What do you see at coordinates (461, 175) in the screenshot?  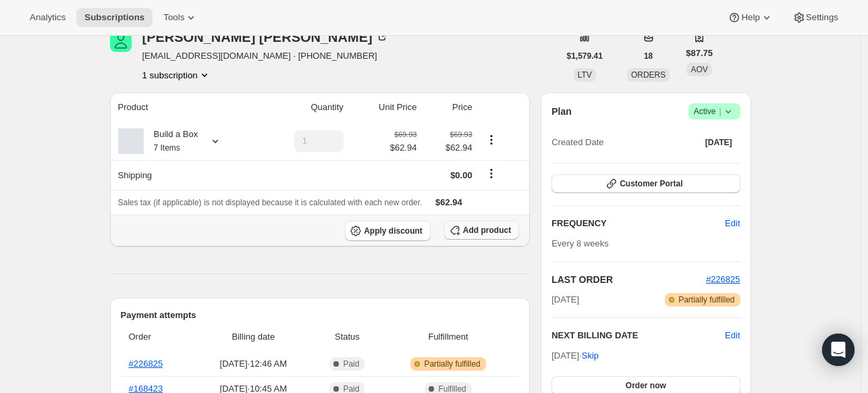 I see `span: $0.00` at bounding box center [461, 175].